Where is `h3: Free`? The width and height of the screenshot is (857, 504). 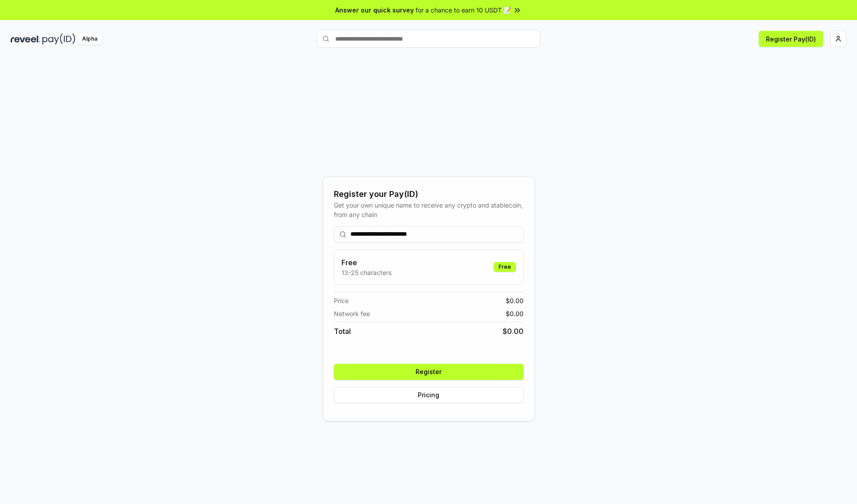 h3: Free is located at coordinates (366, 262).